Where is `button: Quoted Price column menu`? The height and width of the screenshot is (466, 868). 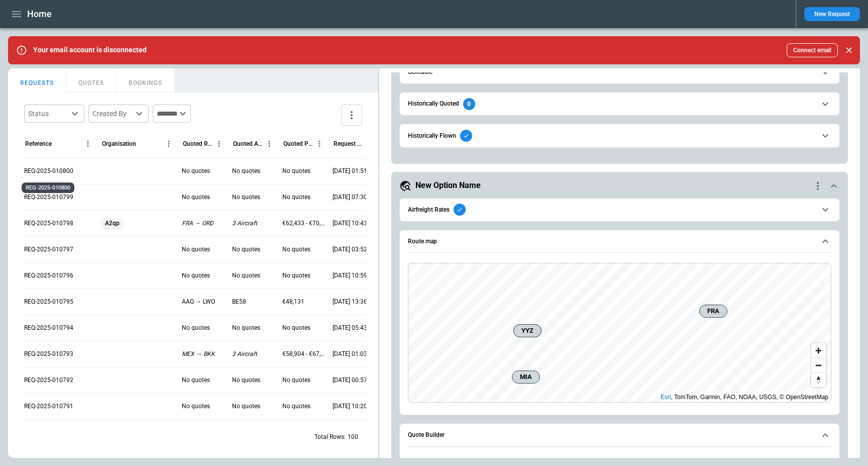
button: Quoted Price column menu is located at coordinates (319, 144).